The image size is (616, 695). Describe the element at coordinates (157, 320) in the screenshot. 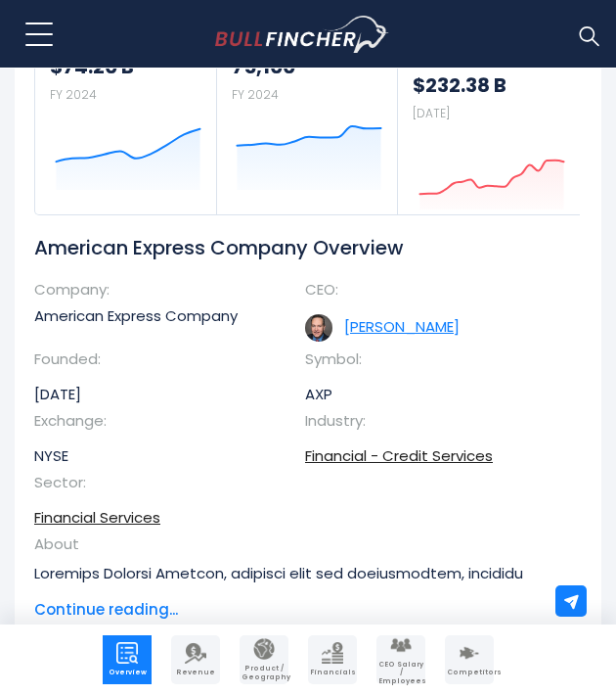

I see `td: American Express Company` at that location.